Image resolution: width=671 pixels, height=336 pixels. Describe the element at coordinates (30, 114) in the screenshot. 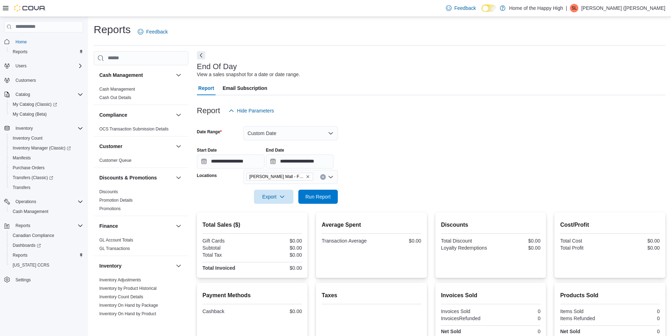

I see `a: My Catalog (Beta)` at that location.